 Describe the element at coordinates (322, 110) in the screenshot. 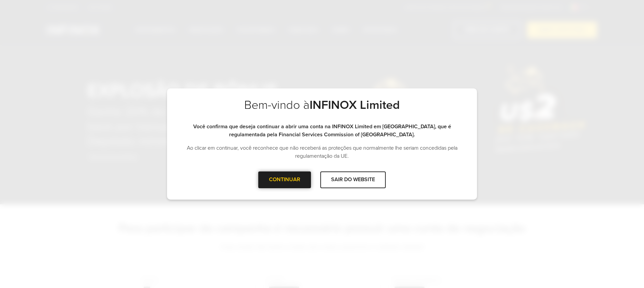

I see `h2: Bem-vindo à` at that location.